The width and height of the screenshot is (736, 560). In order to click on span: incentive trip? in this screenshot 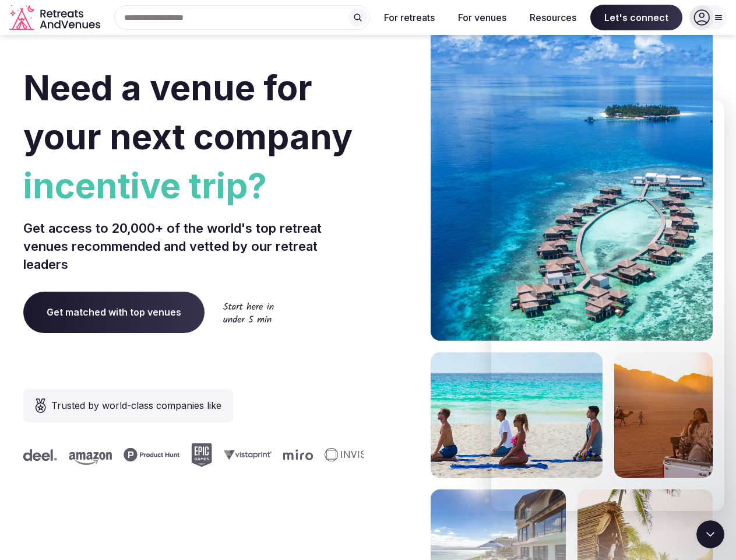, I will do `click(194, 186)`.